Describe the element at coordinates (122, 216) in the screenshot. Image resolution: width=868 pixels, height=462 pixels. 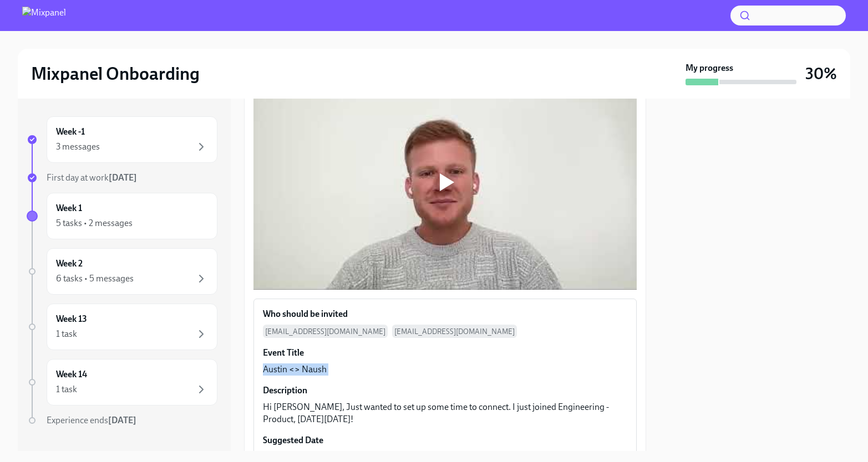
I see `a: Week 15 tasks • 2 messages` at that location.